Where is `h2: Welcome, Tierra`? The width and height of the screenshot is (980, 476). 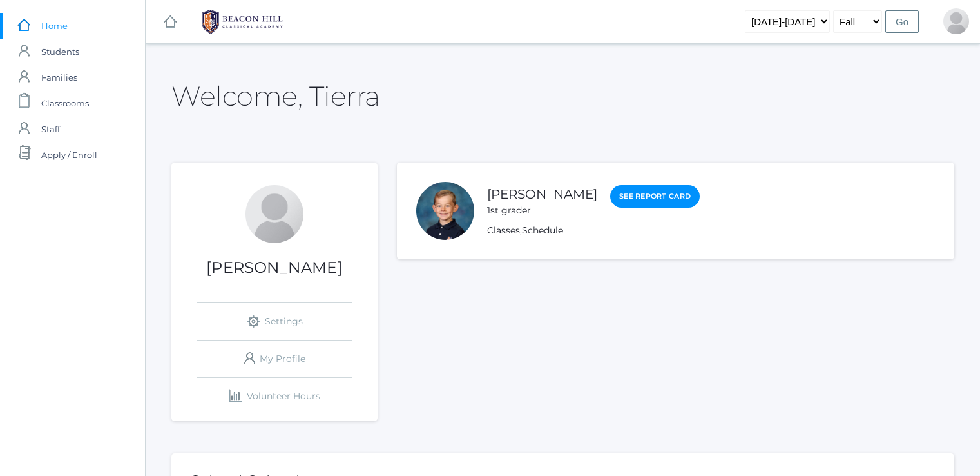
h2: Welcome, Tierra is located at coordinates (276, 96).